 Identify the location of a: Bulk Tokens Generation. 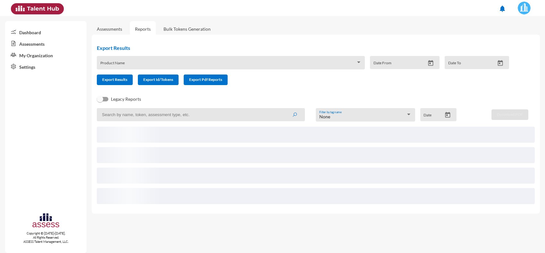
(187, 29).